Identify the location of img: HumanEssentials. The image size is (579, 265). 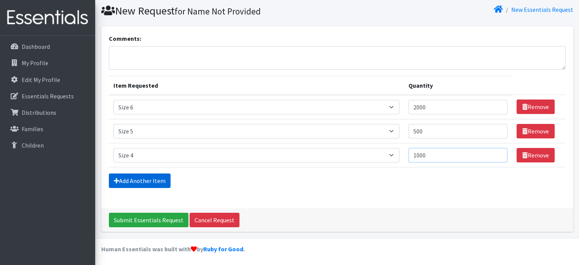
(48, 18).